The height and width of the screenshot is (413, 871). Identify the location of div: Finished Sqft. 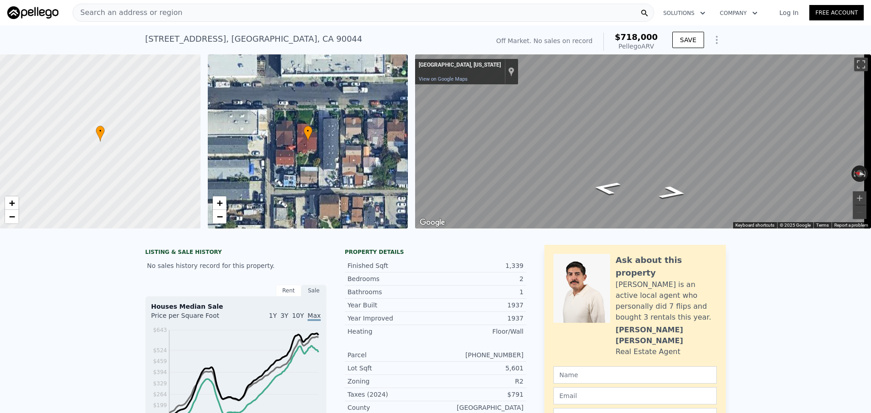
(392, 266).